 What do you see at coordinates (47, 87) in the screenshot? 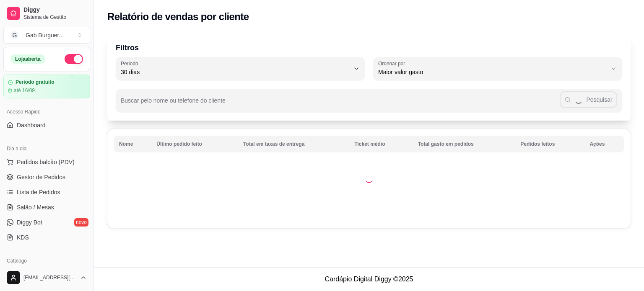
I see `a: Período gratuitoaté 16/09` at bounding box center [47, 87].